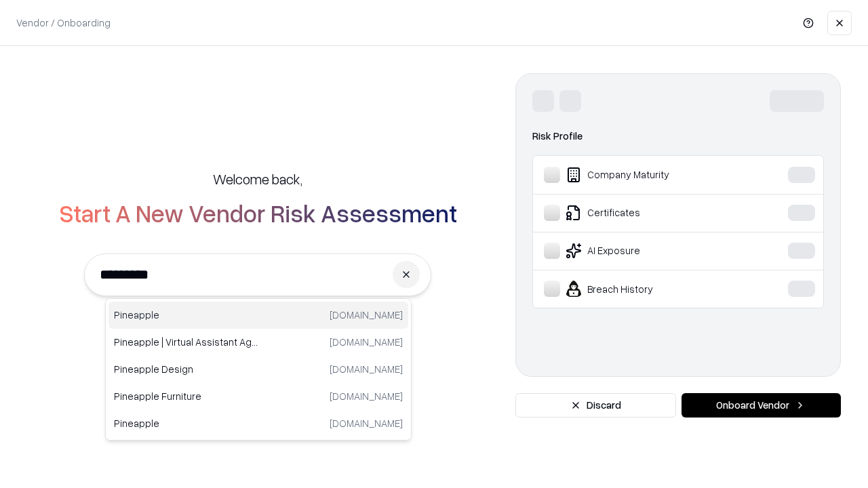 This screenshot has width=868, height=488. What do you see at coordinates (645, 175) in the screenshot?
I see `div: Company Maturity` at bounding box center [645, 175].